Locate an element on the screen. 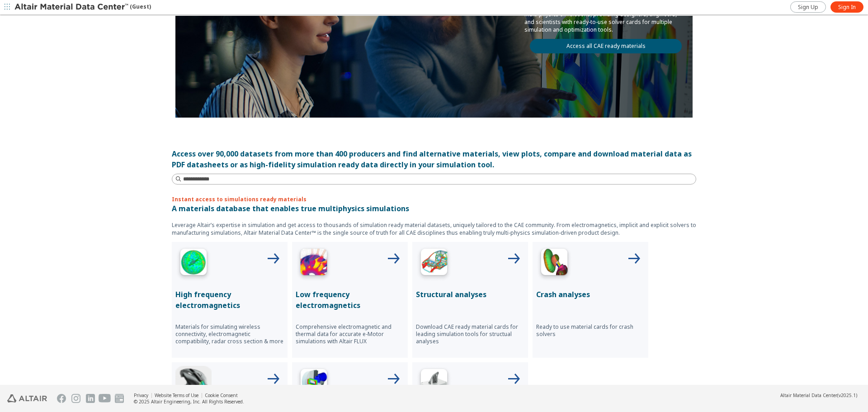 This screenshot has height=412, width=868. span: Altair Material Data Center is located at coordinates (809, 395).